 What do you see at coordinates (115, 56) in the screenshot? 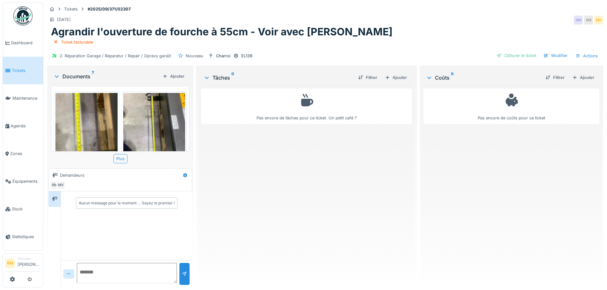
I see `div: 2. Réparation Garage / Reparatur / Repair / Opravy garáží` at bounding box center [115, 56].